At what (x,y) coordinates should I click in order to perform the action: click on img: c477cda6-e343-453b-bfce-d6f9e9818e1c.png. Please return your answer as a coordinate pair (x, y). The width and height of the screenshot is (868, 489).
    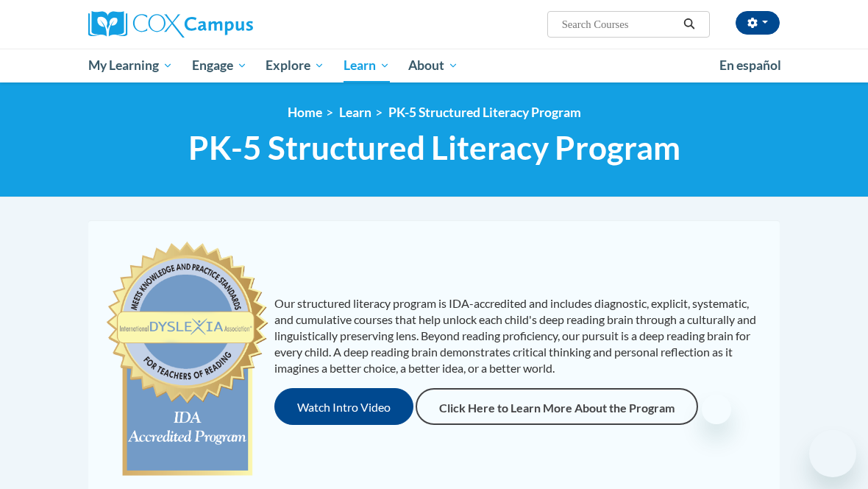
    Looking at the image, I should click on (187, 360).